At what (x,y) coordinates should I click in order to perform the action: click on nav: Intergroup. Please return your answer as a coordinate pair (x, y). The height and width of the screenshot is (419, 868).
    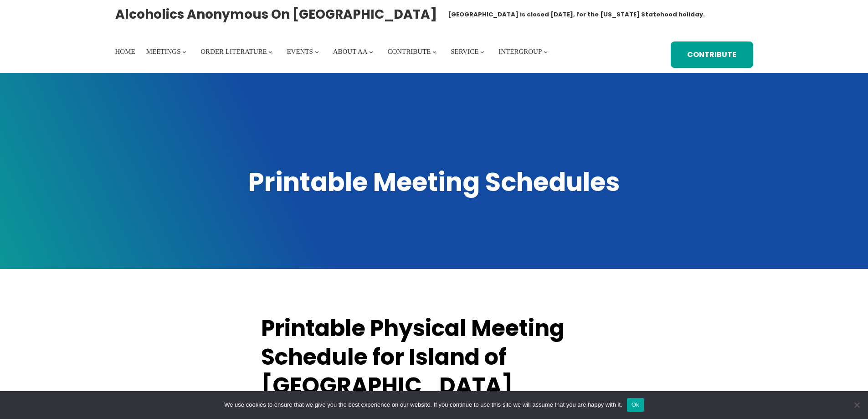
    Looking at the image, I should click on (333, 51).